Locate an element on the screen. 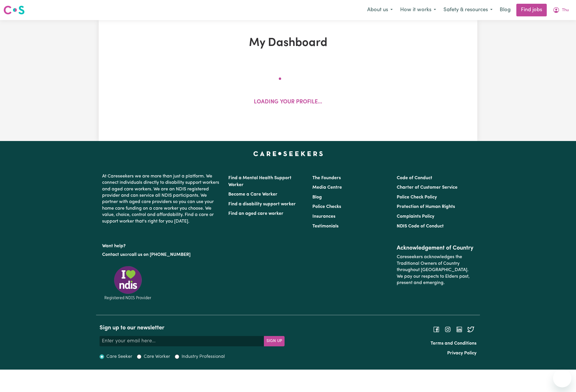 This screenshot has width=576, height=392. a: Privacy Policy is located at coordinates (462, 353).